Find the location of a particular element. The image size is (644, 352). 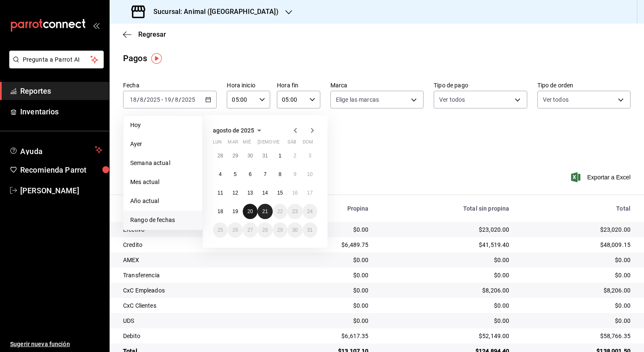

abbr: 29 de julio de 2025 is located at coordinates (234, 156).